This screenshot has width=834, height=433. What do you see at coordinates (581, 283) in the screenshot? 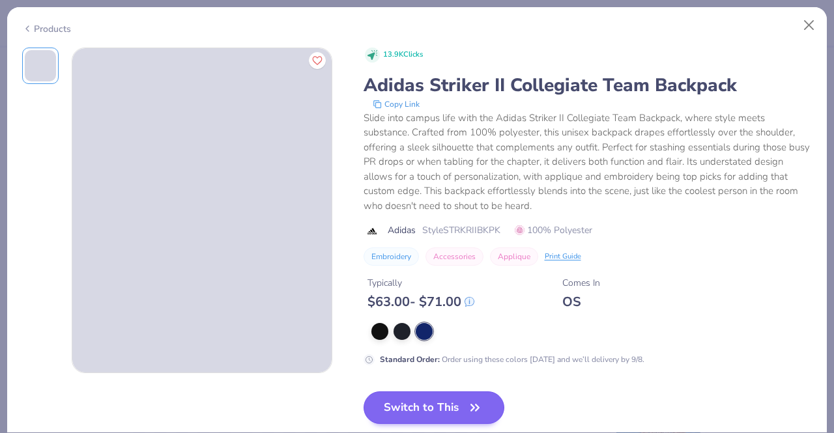
I see `div: Comes In` at bounding box center [581, 283].